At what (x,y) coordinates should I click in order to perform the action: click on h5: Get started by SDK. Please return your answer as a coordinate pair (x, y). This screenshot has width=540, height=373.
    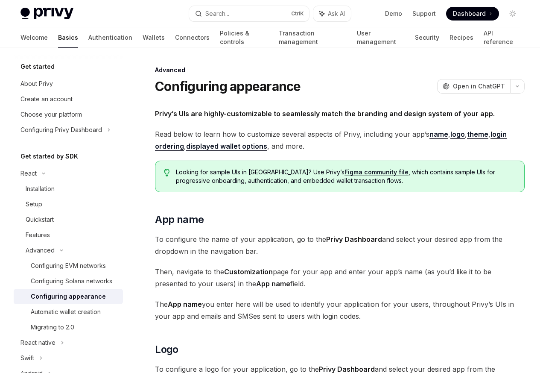
    Looking at the image, I should click on (49, 156).